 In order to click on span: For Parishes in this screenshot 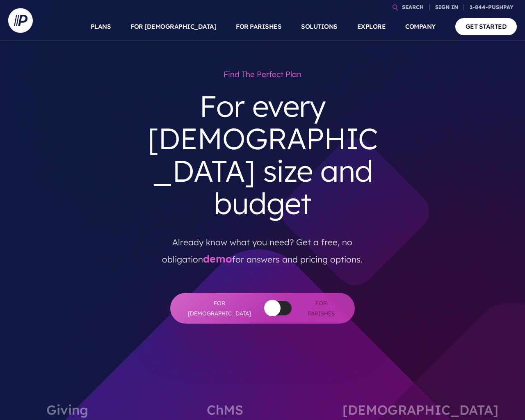, I will do `click(321, 308)`.